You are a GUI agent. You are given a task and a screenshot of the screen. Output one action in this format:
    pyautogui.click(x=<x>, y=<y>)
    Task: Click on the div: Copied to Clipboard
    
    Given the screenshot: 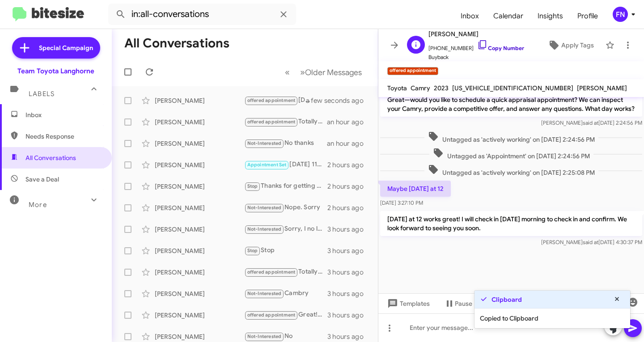 What is the action you would take?
    pyautogui.click(x=552, y=318)
    